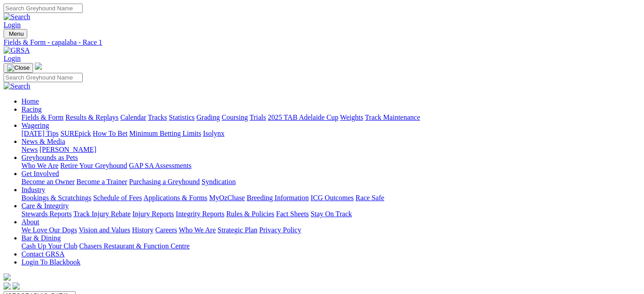 The height and width of the screenshot is (294, 644). I want to click on a: Isolynx, so click(214, 133).